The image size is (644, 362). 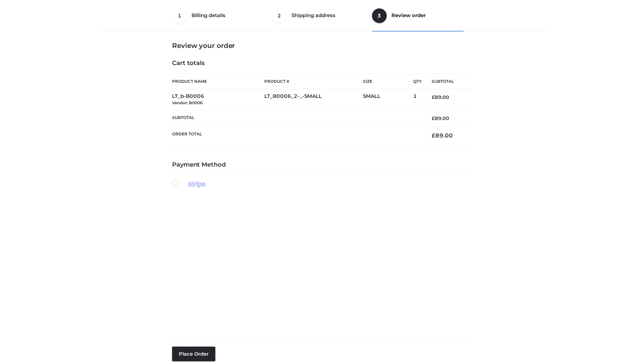 I want to click on th: Product Name, so click(x=218, y=82).